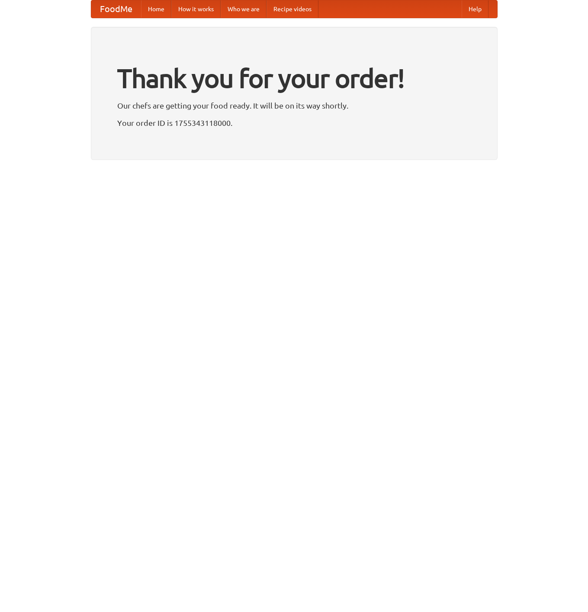 This screenshot has height=612, width=588. I want to click on a: Who we are, so click(243, 9).